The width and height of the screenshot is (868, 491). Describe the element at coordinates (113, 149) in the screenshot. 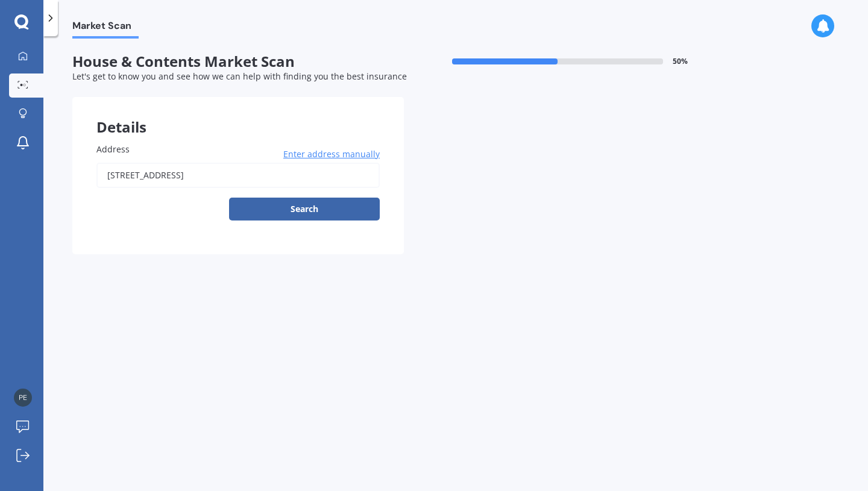

I see `span: Address` at that location.